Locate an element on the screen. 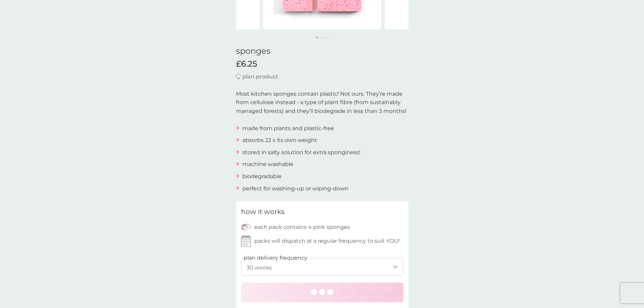  p: machine washable is located at coordinates (268, 164).